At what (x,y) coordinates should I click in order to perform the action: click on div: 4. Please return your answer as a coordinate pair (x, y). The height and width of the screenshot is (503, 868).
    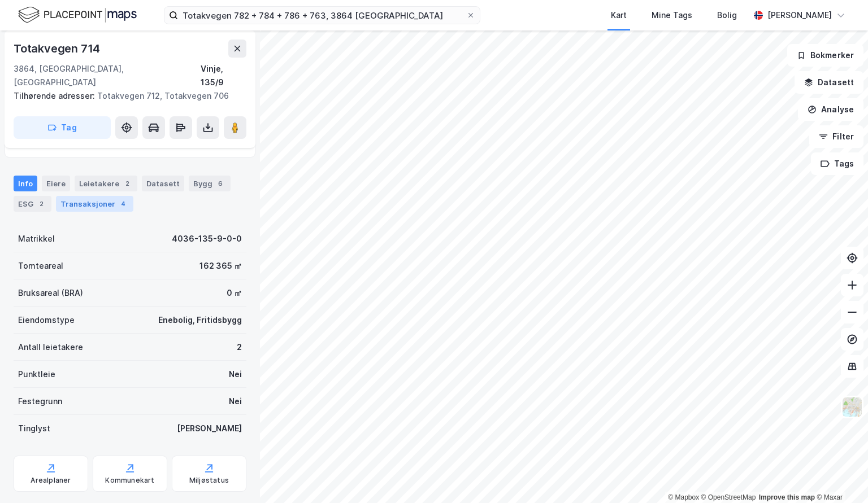
    Looking at the image, I should click on (124, 204).